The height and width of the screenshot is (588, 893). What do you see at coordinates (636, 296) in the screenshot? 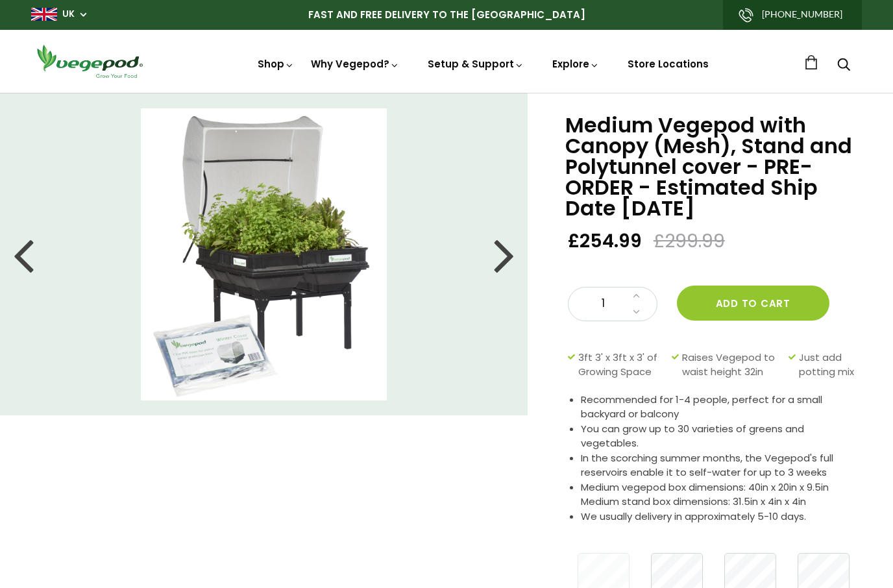
I see `a: Increase quantity by 1` at bounding box center [636, 296].